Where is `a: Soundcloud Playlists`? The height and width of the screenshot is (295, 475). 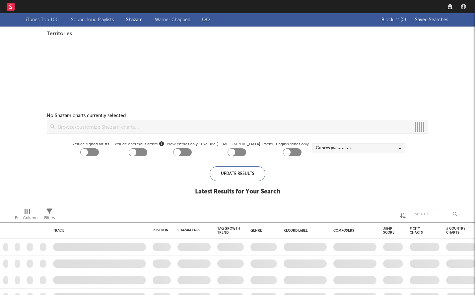 a: Soundcloud Playlists is located at coordinates (92, 20).